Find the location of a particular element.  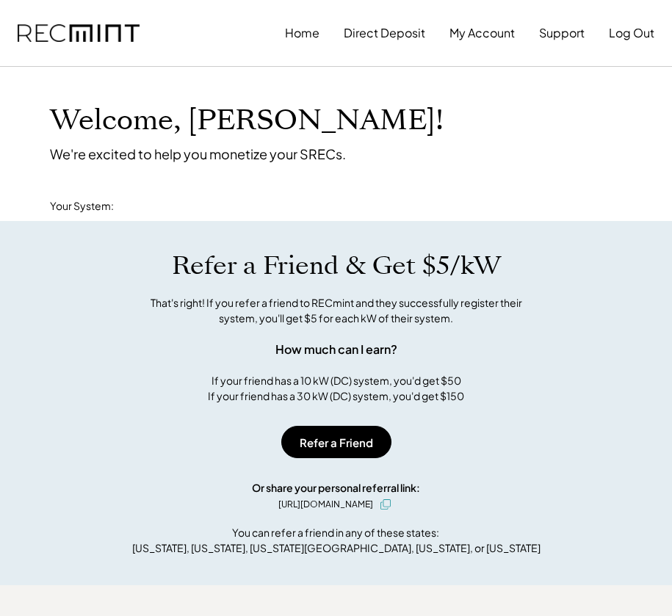

button: My Account is located at coordinates (482, 33).